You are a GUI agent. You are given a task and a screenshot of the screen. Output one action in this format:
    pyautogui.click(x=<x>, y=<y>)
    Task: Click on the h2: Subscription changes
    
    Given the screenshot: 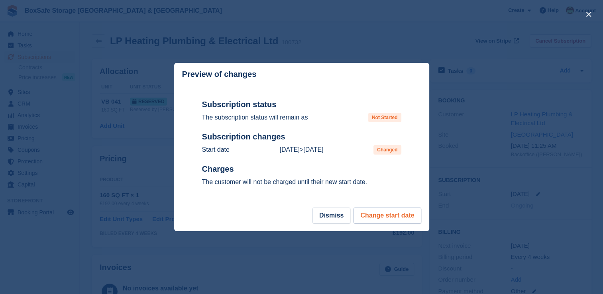 What is the action you would take?
    pyautogui.click(x=302, y=137)
    